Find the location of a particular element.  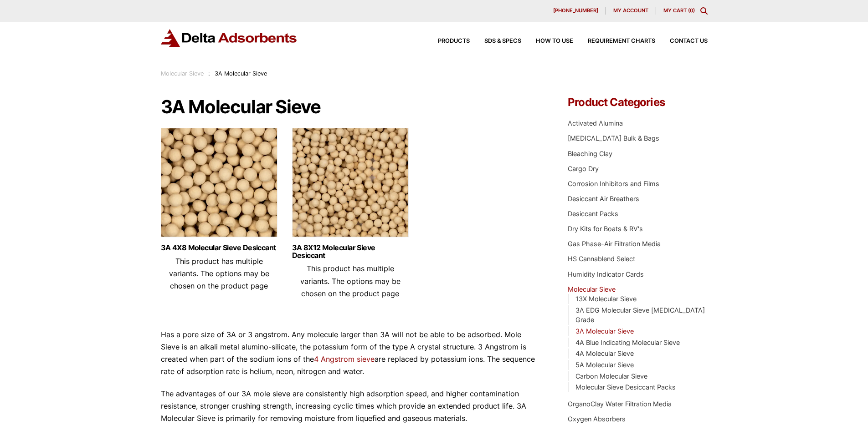

span: My account is located at coordinates (631, 11).